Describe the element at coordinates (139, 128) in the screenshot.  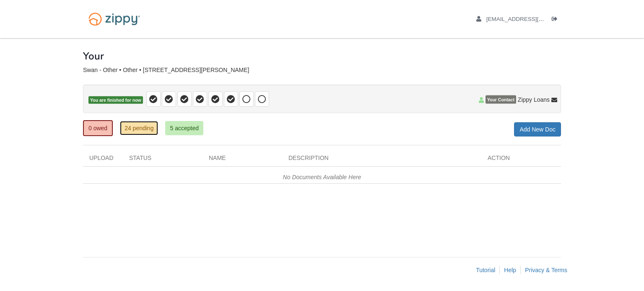
I see `a: 24 pending` at that location.